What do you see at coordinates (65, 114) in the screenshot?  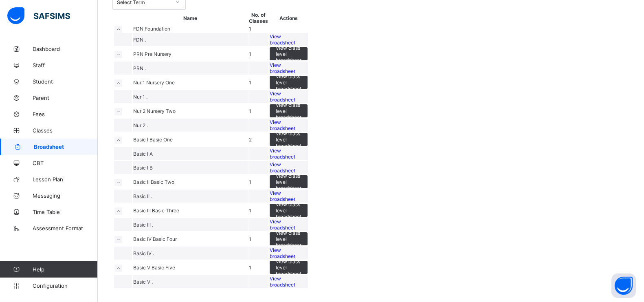 I see `span: Fees` at bounding box center [65, 114].